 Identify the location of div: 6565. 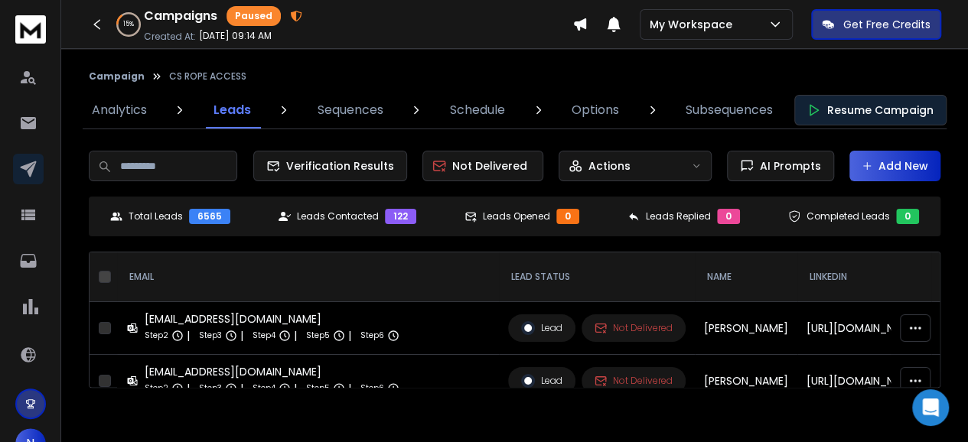
(210, 216).